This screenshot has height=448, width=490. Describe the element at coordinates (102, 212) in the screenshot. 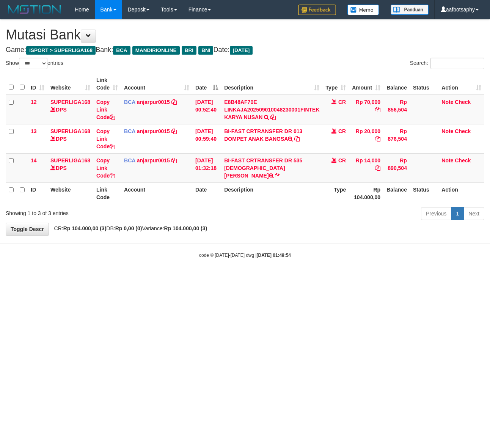

I see `div: Showing 1 to 3 of 3 entries` at that location.